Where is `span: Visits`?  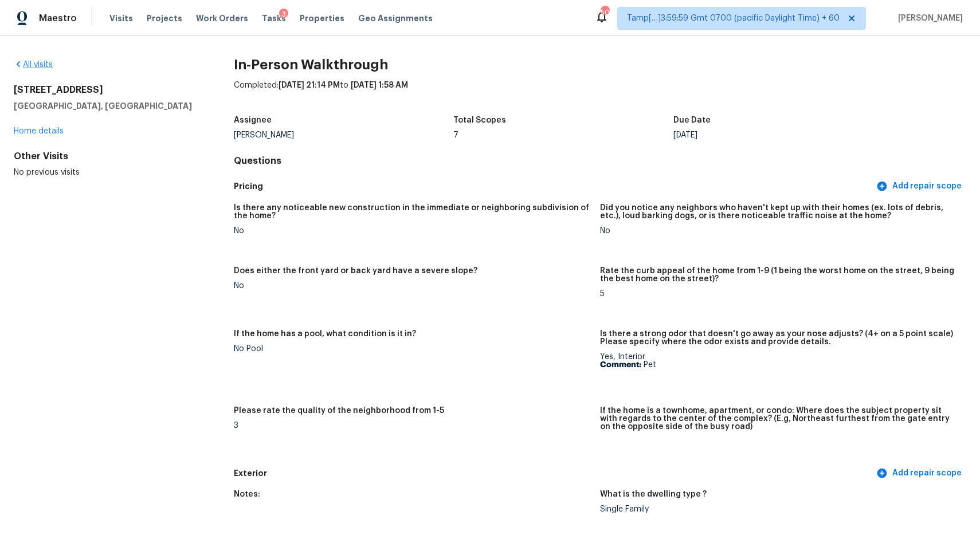 span: Visits is located at coordinates (121, 19).